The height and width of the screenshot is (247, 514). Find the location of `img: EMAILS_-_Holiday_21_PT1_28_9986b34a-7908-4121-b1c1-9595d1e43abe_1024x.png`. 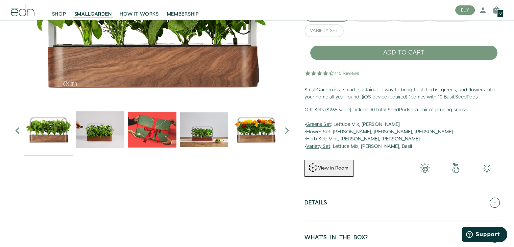

img: EMAILS_-_Holiday_21_PT1_28_9986b34a-7908-4121-b1c1-9595d1e43abe_1024x.png is located at coordinates (152, 129).